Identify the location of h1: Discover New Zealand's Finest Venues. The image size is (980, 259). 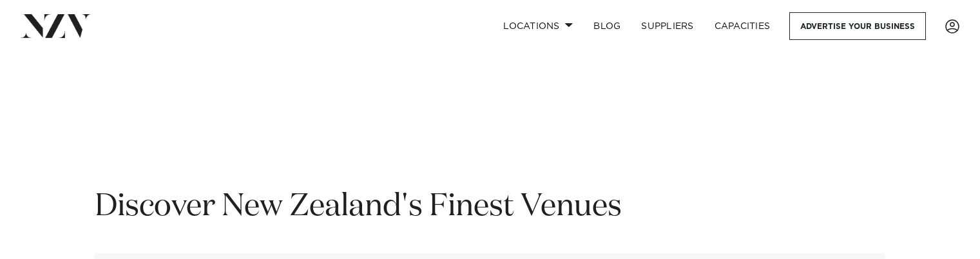
(490, 206).